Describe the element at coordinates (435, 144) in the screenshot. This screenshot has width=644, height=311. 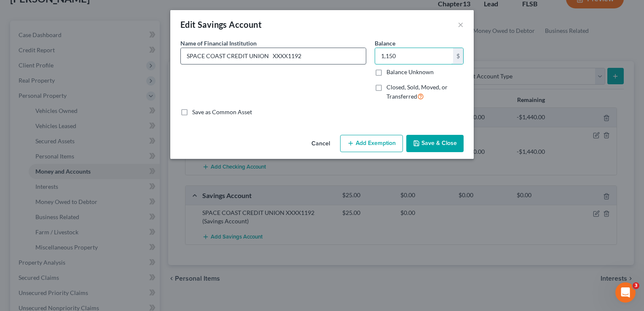
I see `button: Save & Close` at that location.